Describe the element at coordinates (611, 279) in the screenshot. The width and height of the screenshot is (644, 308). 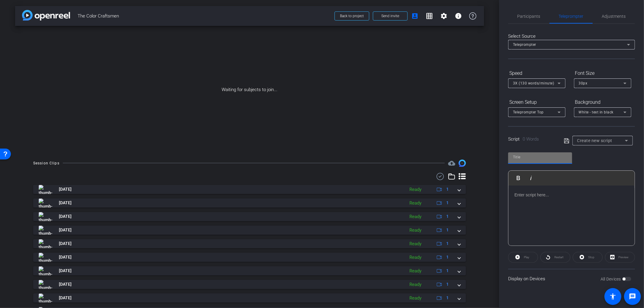
I see `label: All Devices` at that location.